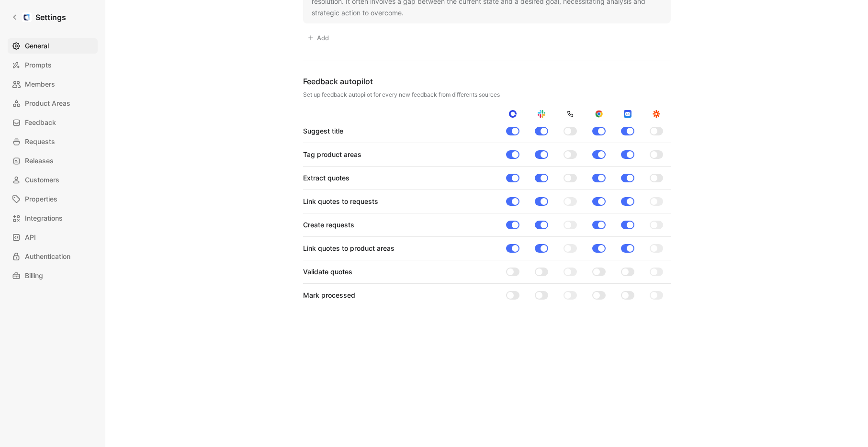 This screenshot has height=447, width=868. What do you see at coordinates (53, 199) in the screenshot?
I see `a: Properties` at bounding box center [53, 199].